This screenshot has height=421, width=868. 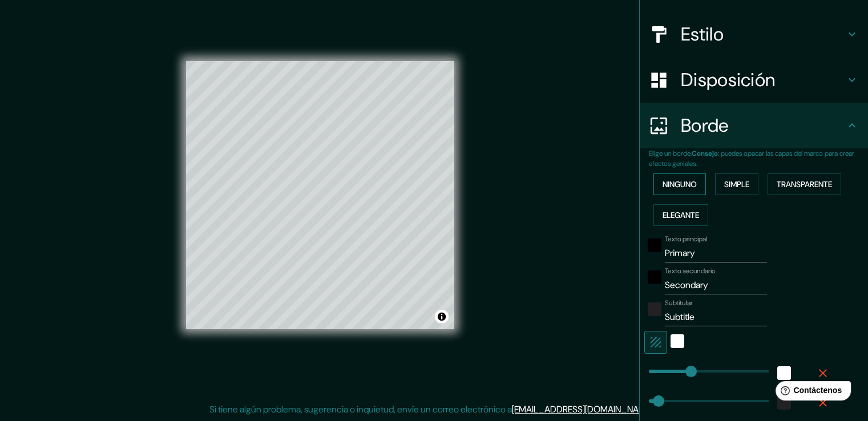 I want to click on font: Si tiene algún problema, sugerencia o inquietud, envíe un correo electrónico a, so click(x=360, y=409).